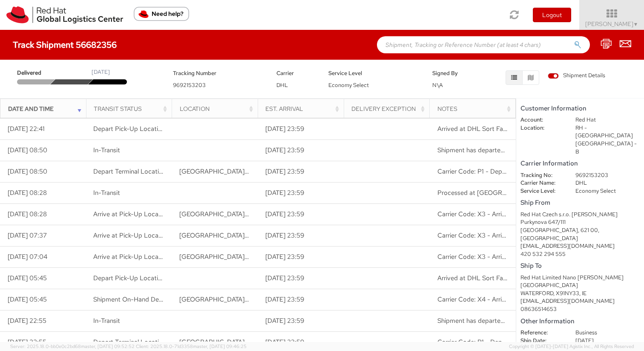 This screenshot has width=644, height=351. Describe the element at coordinates (437, 85) in the screenshot. I see `span: N\A` at that location.